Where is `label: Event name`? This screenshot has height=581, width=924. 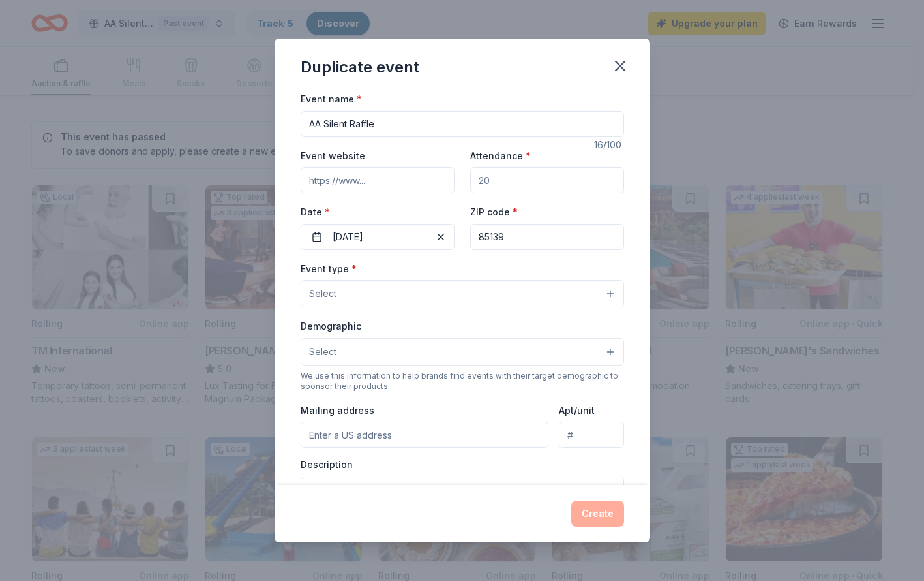 label: Event name is located at coordinates (332, 99).